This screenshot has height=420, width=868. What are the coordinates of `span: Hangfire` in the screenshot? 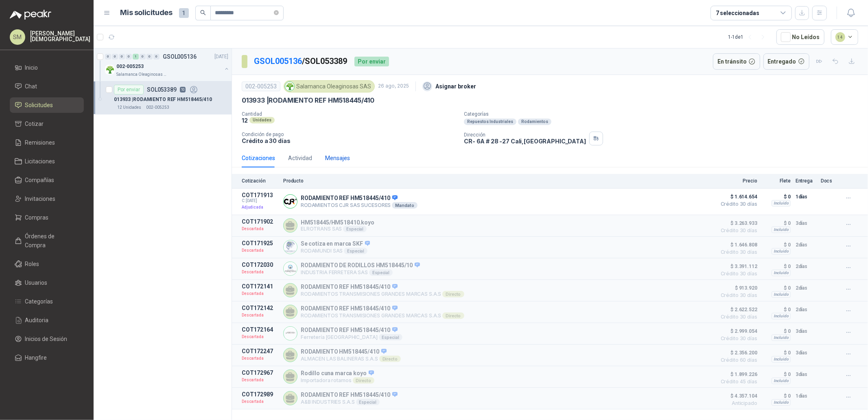 It's located at (36, 357).